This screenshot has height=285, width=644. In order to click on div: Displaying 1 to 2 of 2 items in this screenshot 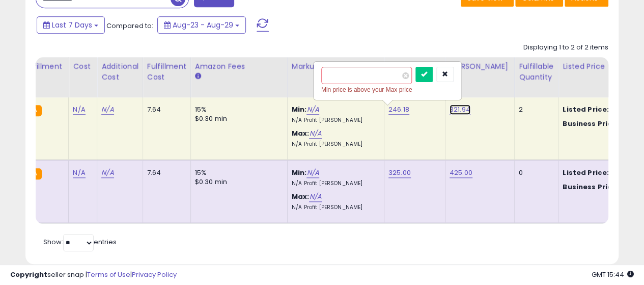, I will do `click(566, 48)`.